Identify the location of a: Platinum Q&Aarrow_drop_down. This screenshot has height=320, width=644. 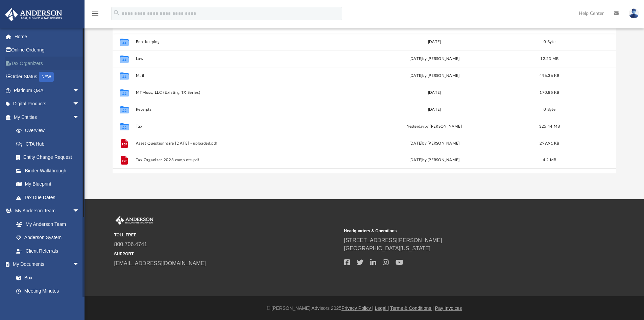
(47, 90).